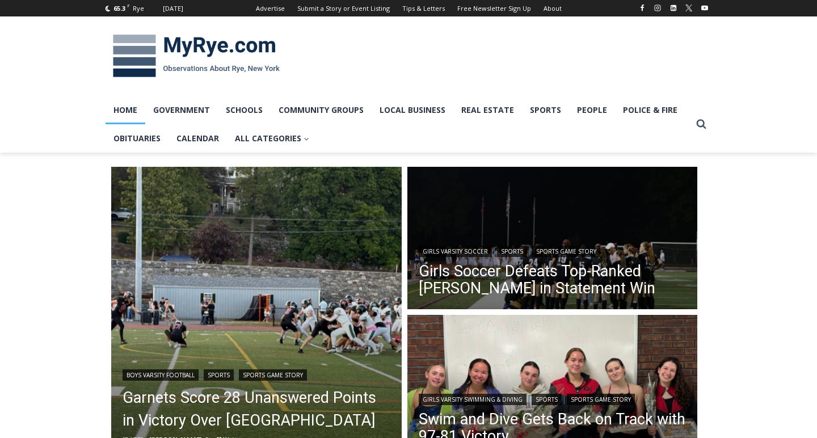 The image size is (817, 438). Describe the element at coordinates (197, 138) in the screenshot. I see `a: Calendar` at that location.